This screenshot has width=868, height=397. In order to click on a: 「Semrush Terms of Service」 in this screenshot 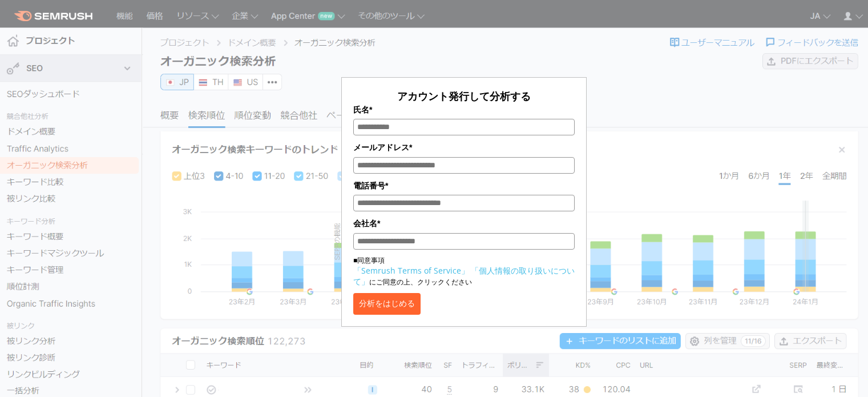, I will do `click(411, 270)`.